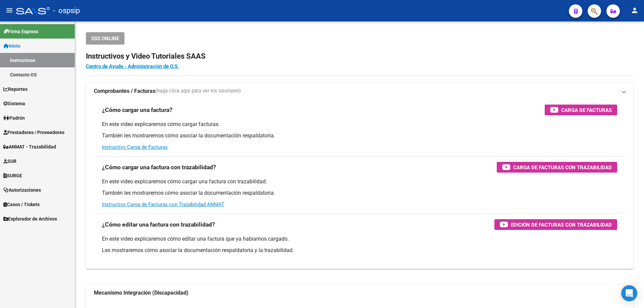  What do you see at coordinates (359, 91) in the screenshot?
I see `mat-expansion-panel-header: Comprobantes / Facturas(haga click aquí para ver los tutoriales)` at bounding box center [359, 91].